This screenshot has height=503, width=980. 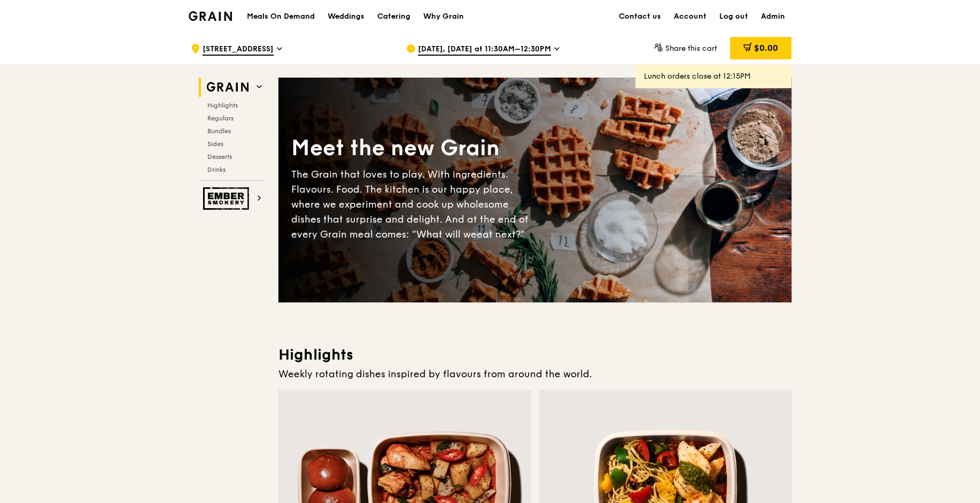 I want to click on span: eat next?”, so click(x=501, y=235).